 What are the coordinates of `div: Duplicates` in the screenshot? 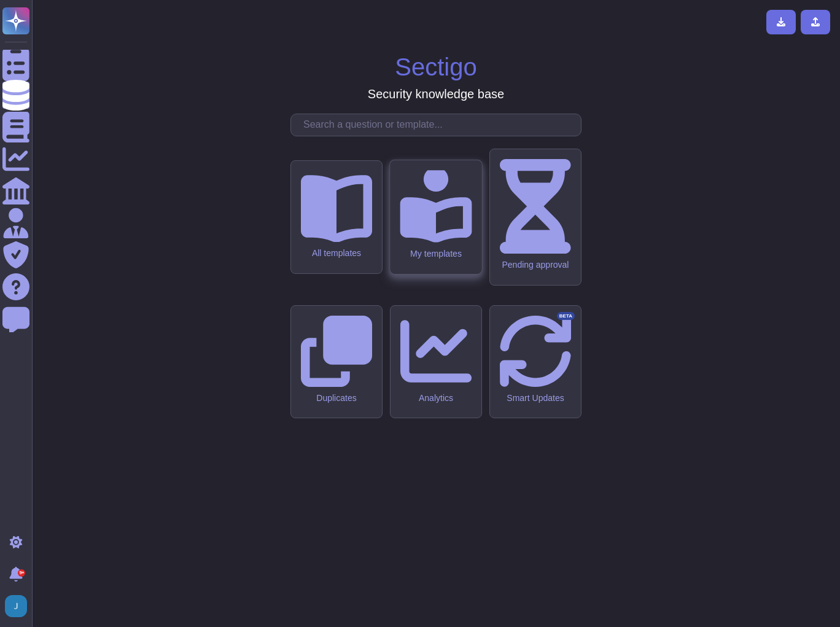 It's located at (336, 398).